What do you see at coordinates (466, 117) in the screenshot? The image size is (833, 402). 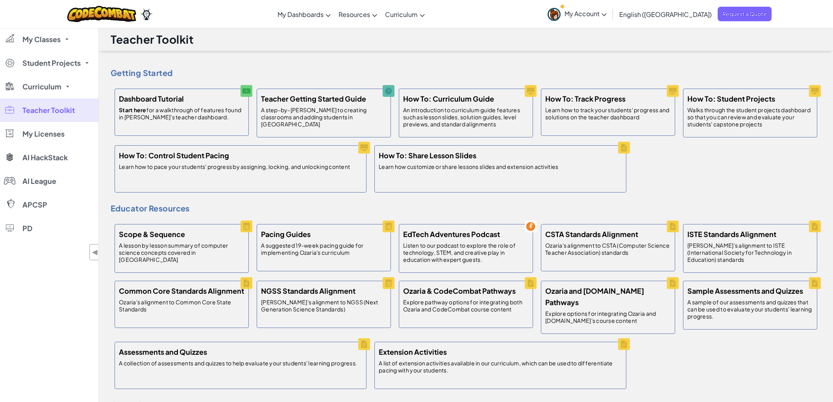 I see `p: An introduction to curriculum guide features such as lesson slides, solution guides, level previe...` at bounding box center [466, 117].